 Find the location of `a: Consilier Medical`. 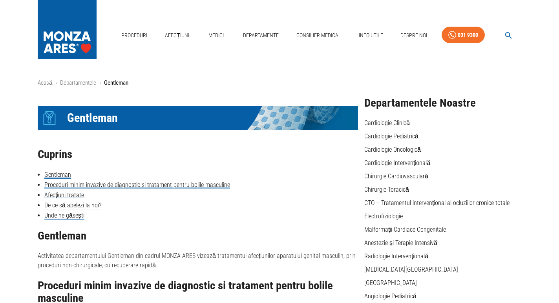

a: Consilier Medical is located at coordinates (319, 35).